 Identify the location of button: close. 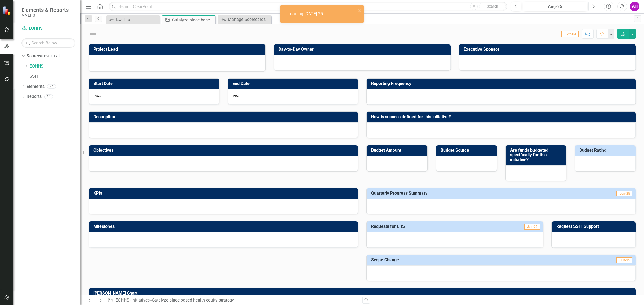
(359, 10).